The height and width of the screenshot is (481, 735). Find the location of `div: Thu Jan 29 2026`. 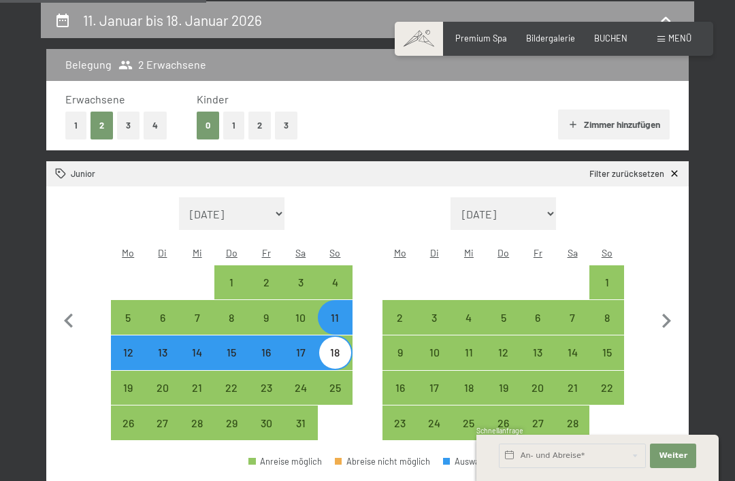

div: Thu Jan 29 2026 is located at coordinates (232, 423).